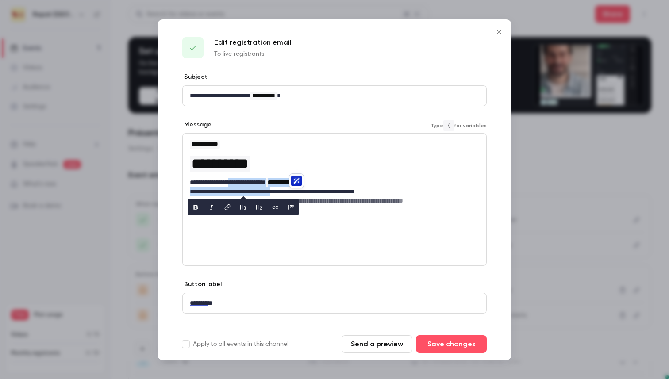 Image resolution: width=669 pixels, height=379 pixels. What do you see at coordinates (202, 285) in the screenshot?
I see `label: Button label` at bounding box center [202, 285].